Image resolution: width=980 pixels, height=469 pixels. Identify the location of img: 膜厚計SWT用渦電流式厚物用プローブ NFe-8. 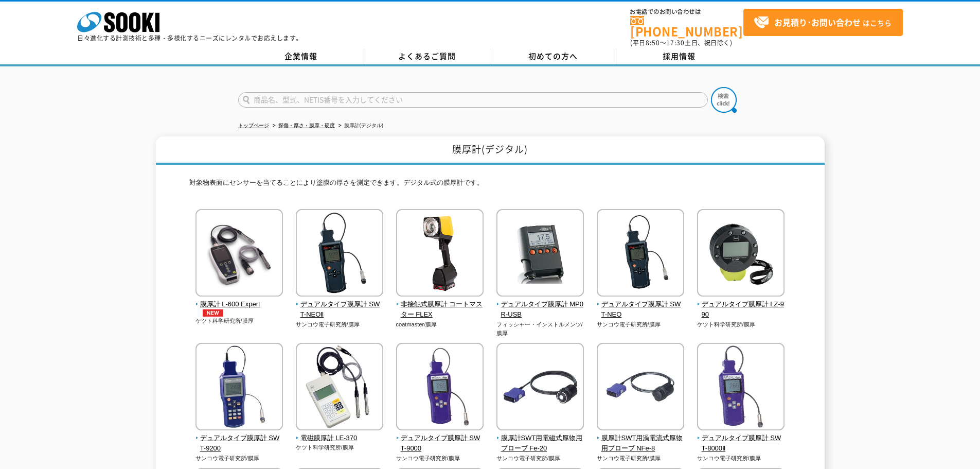
(640, 387).